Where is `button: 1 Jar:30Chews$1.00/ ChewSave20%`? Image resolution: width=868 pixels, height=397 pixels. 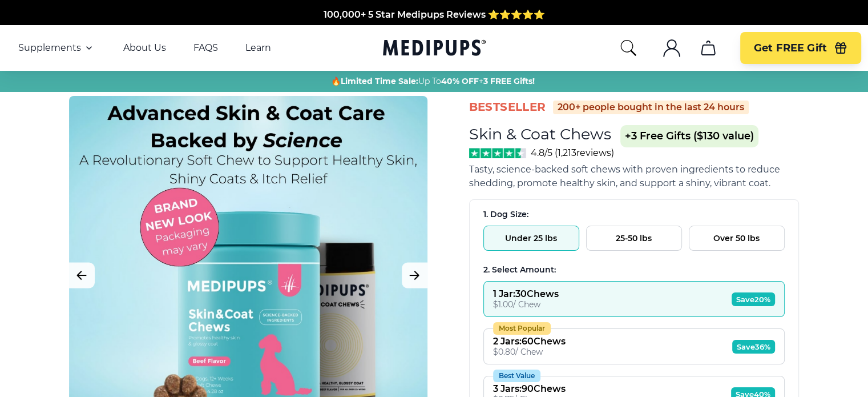
button: 1 Jar:30Chews$1.00/ ChewSave20% is located at coordinates (634, 299).